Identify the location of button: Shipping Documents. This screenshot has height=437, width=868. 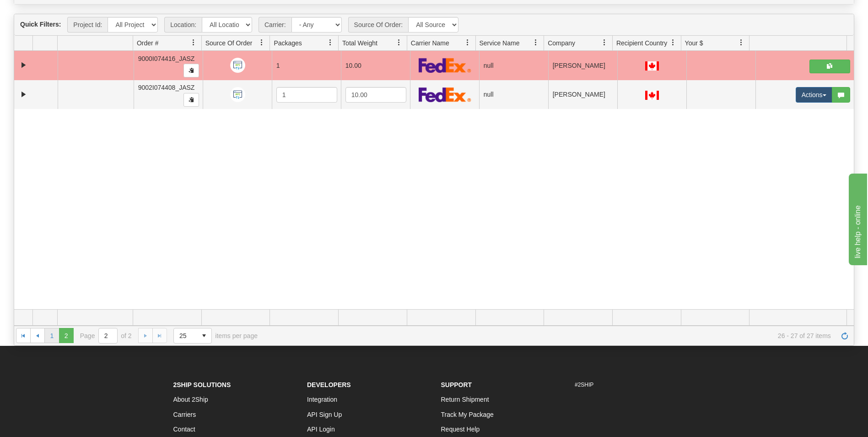
(829, 67).